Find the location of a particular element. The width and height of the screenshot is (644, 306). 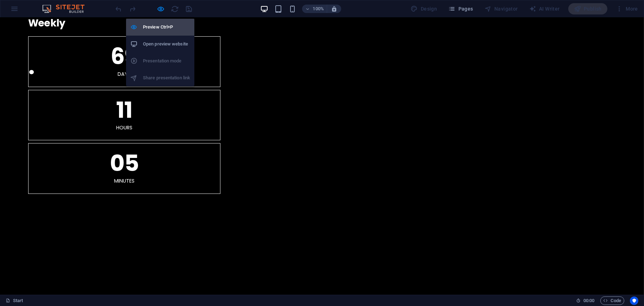

h6: Session time is located at coordinates (585, 301).